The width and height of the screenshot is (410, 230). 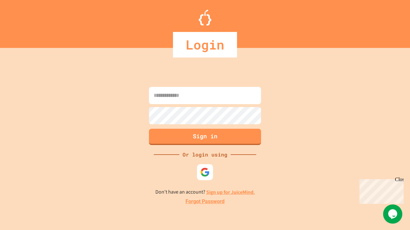 I want to click on a: Forgot Password, so click(x=205, y=202).